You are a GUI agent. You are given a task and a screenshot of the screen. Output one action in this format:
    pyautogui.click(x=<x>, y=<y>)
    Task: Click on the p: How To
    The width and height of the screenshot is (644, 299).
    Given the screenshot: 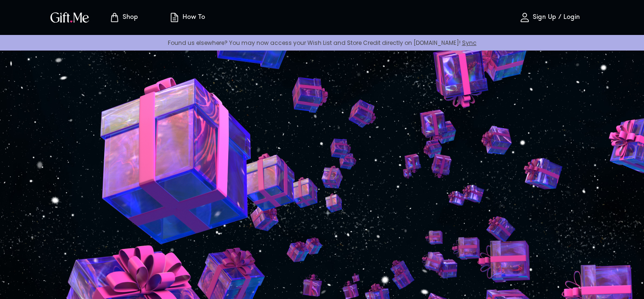 What is the action you would take?
    pyautogui.click(x=193, y=17)
    